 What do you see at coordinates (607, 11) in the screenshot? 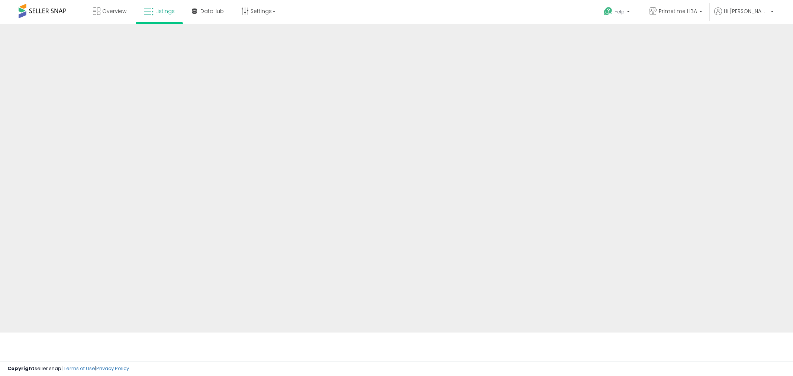
I see `i: Get Help` at bounding box center [607, 11].